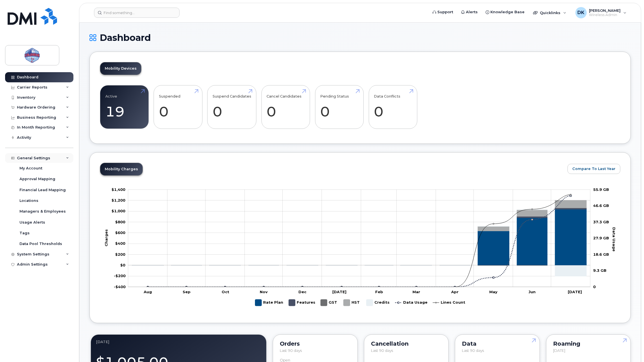 The width and height of the screenshot is (644, 362). What do you see at coordinates (179, 342) in the screenshot?
I see `div: July 2025` at bounding box center [179, 342].